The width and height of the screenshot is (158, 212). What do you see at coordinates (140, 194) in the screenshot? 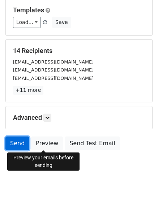
I see `div: Chat Widget` at bounding box center [140, 194].